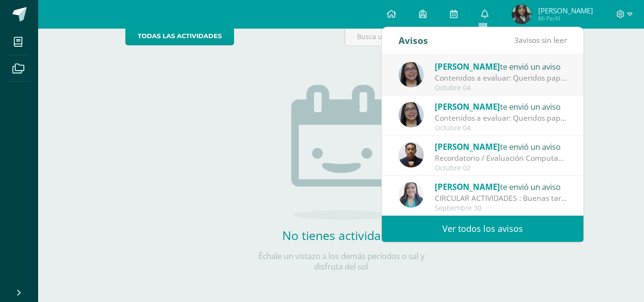 This screenshot has width=644, height=302. Describe the element at coordinates (501, 198) in the screenshot. I see `div: CIRCULAR ACTIVIDADES : Buenas tardes queridos papitos Envío circulares con fechas de actividades ...` at that location.